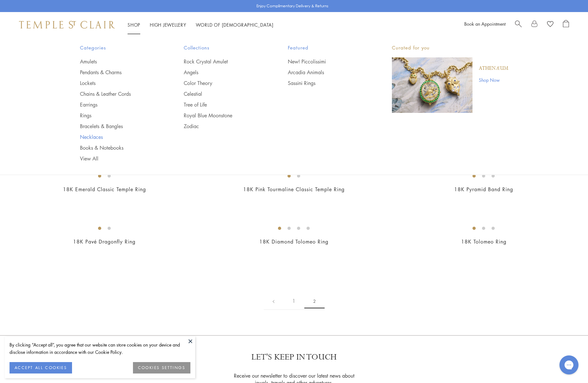 The width and height of the screenshot is (588, 383). I want to click on button: COOKIES SETTINGS, so click(162, 368).